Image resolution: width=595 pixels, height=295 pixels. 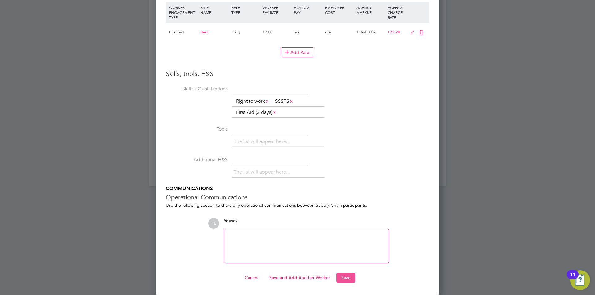 I want to click on label: Additional H&S, so click(x=197, y=160).